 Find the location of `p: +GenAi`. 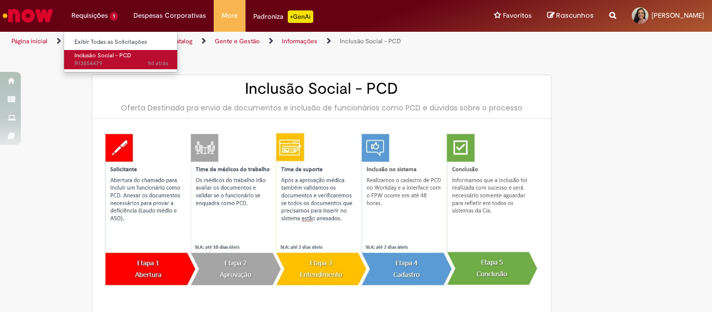

p: +GenAi is located at coordinates (300, 17).